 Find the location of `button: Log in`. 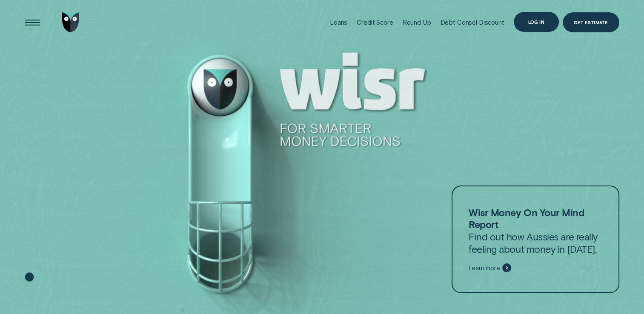

button: Log in is located at coordinates (536, 22).